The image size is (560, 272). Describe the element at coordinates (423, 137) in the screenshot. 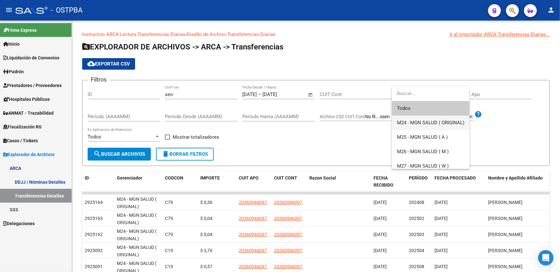

I see `span: M25 - MGN SALUD ( A )` at that location.